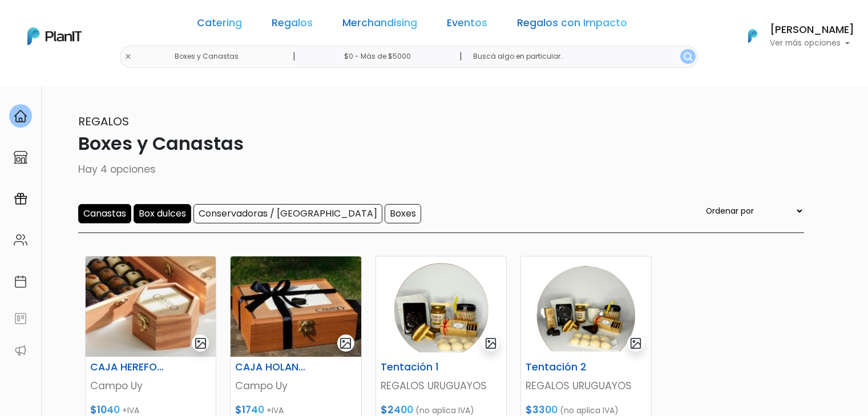  What do you see at coordinates (295, 307) in the screenshot?
I see `img: thumb_626621DF-9800-4C60-9846-0AC50DD9F74D.jpeg` at bounding box center [295, 307].